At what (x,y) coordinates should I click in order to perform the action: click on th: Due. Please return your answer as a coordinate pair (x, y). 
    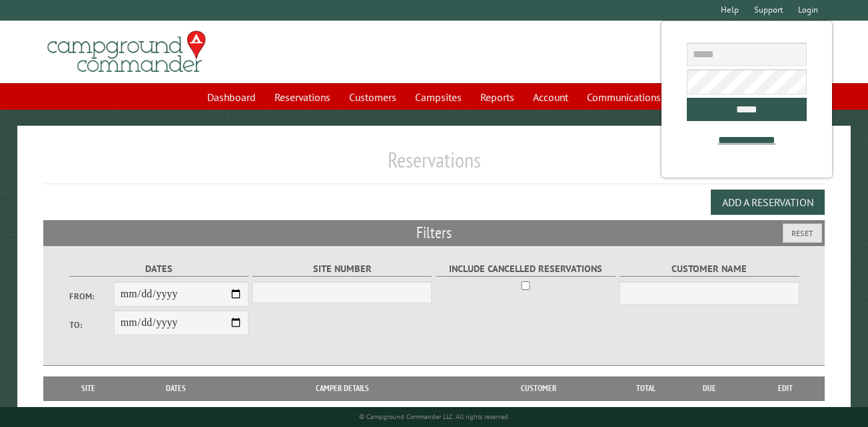
    Looking at the image, I should click on (710, 389).